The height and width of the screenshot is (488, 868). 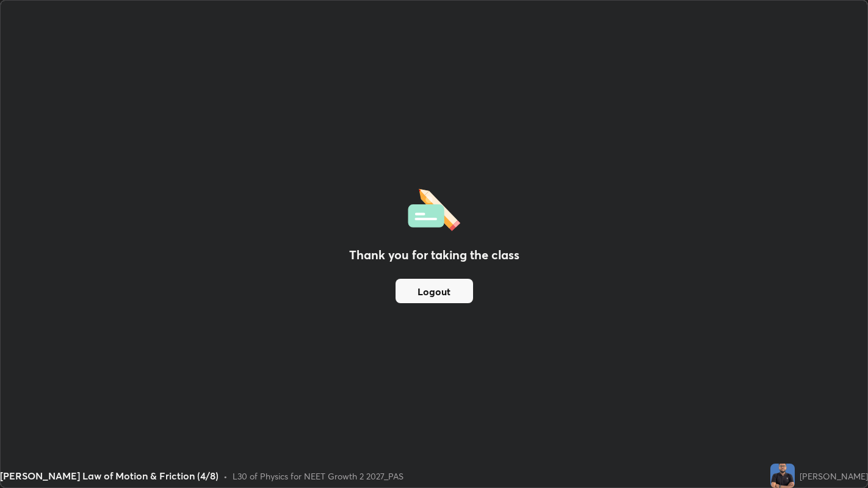 What do you see at coordinates (434, 255) in the screenshot?
I see `h2: Thank you for taking the class` at bounding box center [434, 255].